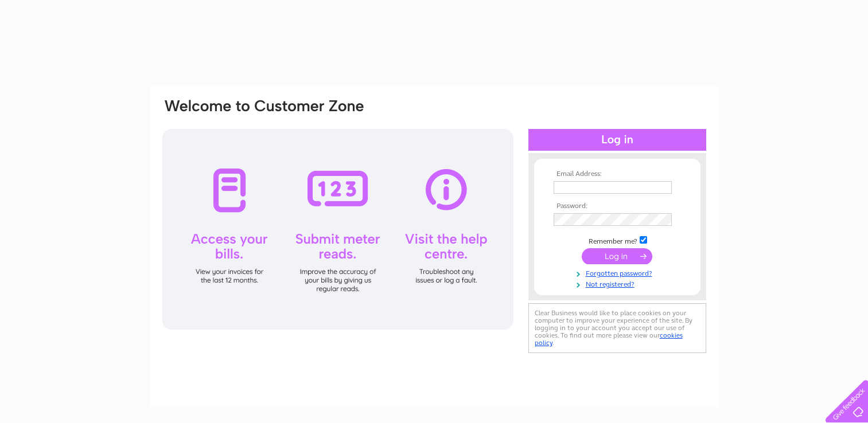 The width and height of the screenshot is (868, 423). Describe the element at coordinates (617, 206) in the screenshot. I see `th: Password:` at that location.